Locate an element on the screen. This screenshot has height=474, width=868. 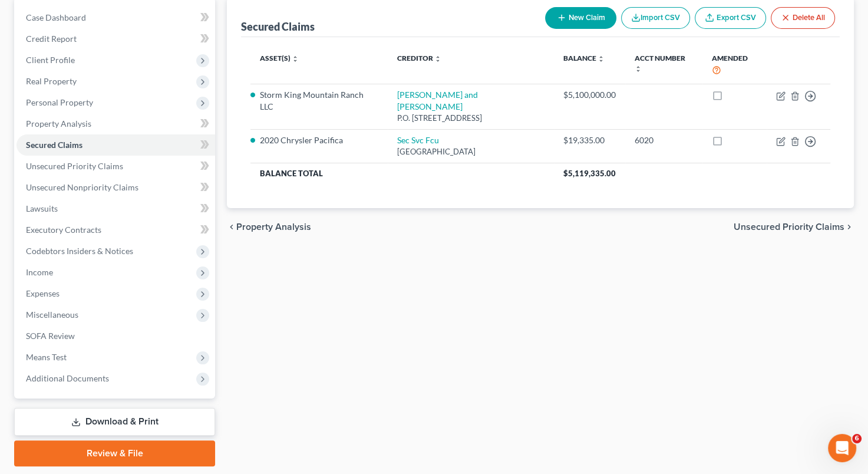
img: logo is located at coordinates (63, 31).